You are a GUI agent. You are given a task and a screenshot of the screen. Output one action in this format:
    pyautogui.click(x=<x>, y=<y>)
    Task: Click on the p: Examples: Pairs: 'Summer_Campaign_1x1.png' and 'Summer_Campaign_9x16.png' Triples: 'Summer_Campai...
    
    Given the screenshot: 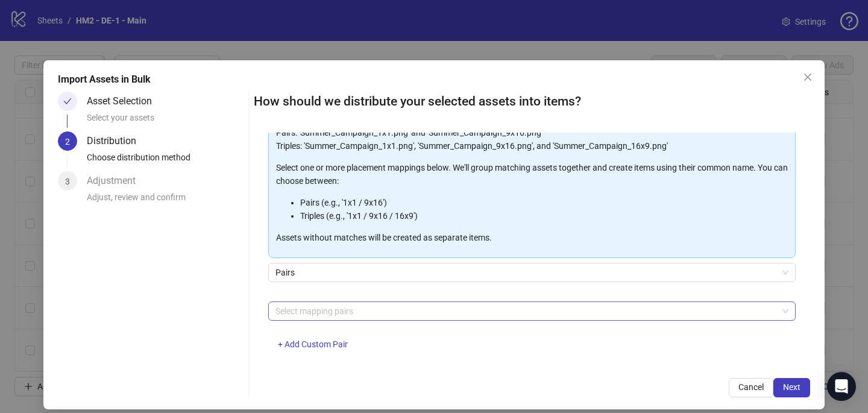 What is the action you would take?
    pyautogui.click(x=532, y=133)
    